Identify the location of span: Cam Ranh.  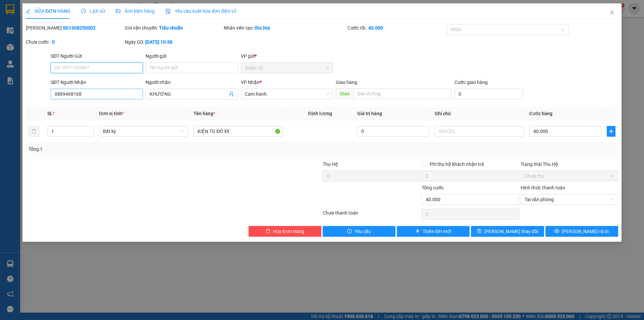
(287, 94).